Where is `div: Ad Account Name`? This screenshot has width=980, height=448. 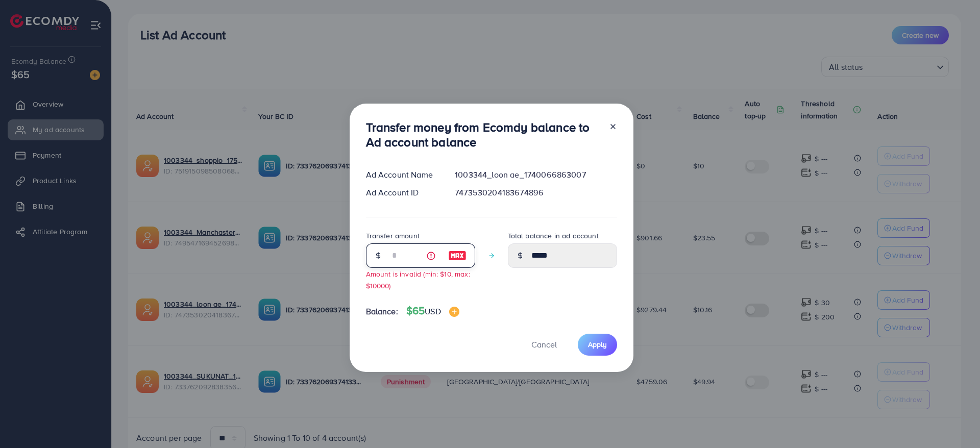
div: Ad Account Name is located at coordinates (402, 174).